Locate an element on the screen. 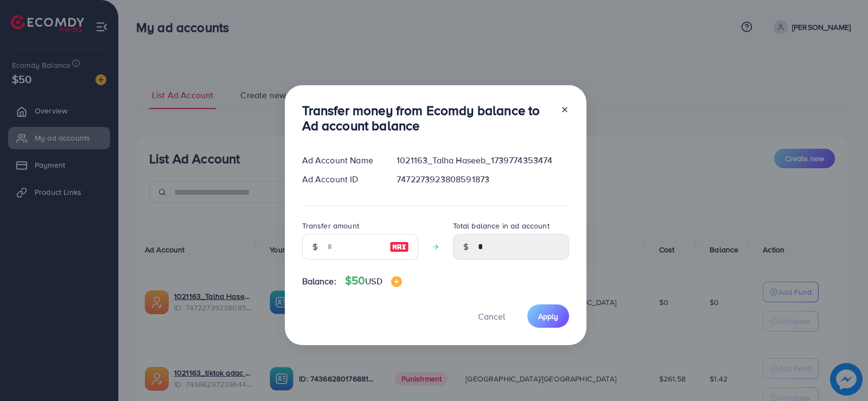 This screenshot has width=868, height=401. span: Cancel is located at coordinates (491, 316).